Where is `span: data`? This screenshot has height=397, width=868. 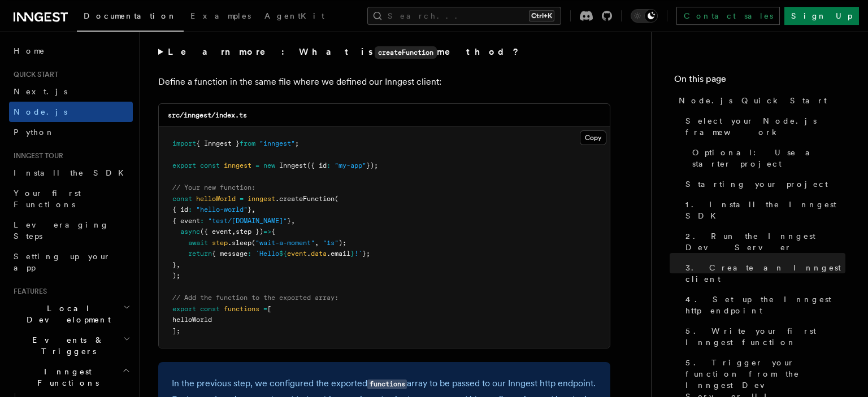 span: data is located at coordinates (319, 253).